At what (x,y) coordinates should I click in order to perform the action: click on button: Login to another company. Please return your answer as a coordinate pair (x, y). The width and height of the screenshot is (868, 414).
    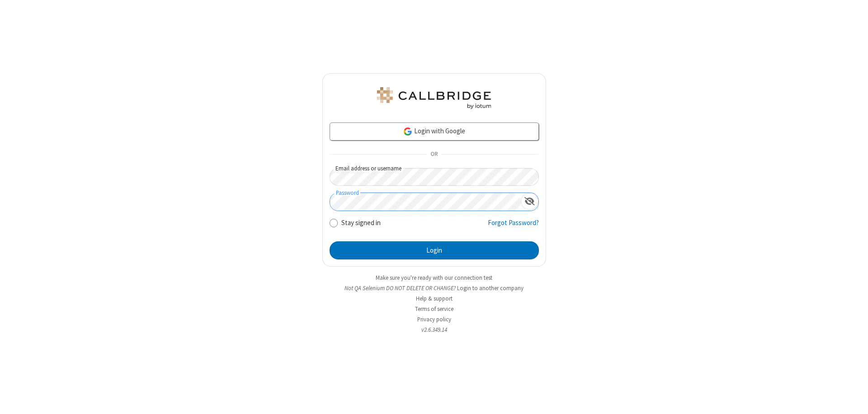
    Looking at the image, I should click on (490, 288).